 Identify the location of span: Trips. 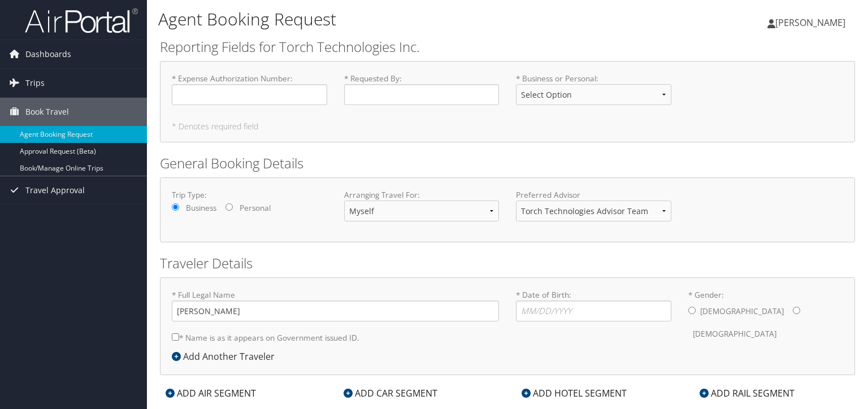
(35, 83).